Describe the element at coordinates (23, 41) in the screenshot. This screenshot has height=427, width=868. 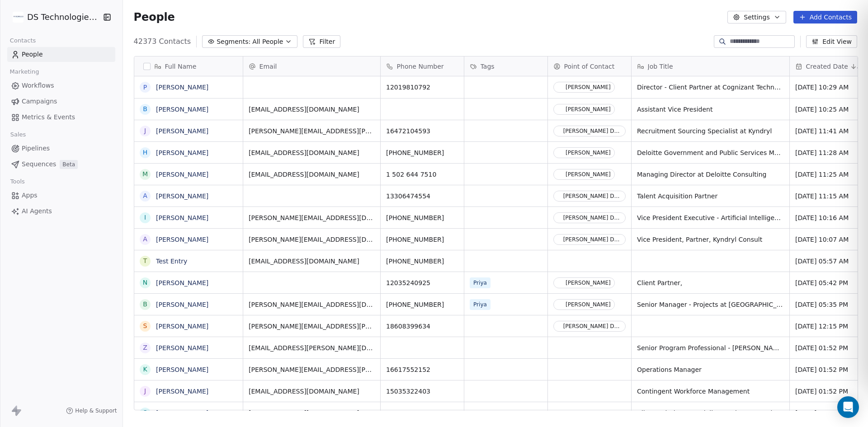
I see `span: Contacts` at that location.